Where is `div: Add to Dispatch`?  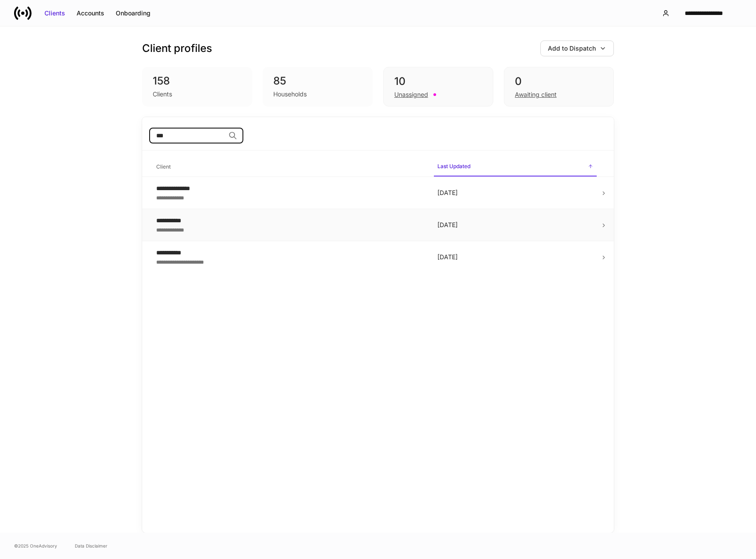
div: Add to Dispatch is located at coordinates (572, 48).